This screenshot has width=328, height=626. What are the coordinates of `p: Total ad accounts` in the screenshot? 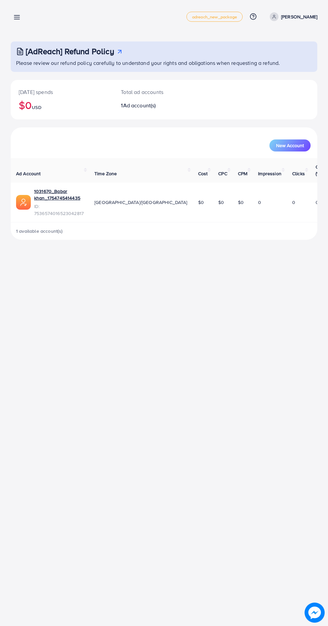 It's located at (151, 92).